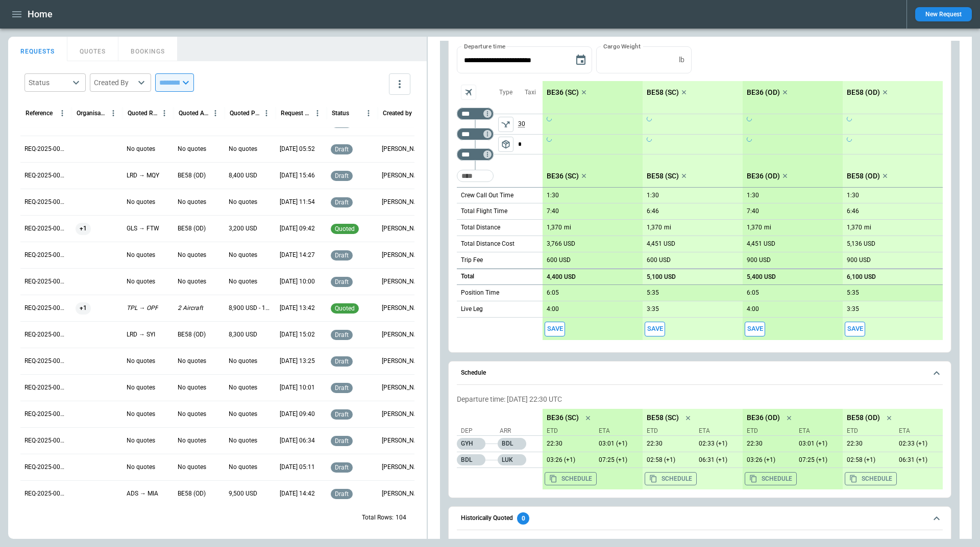 The height and width of the screenshot is (547, 980). What do you see at coordinates (266, 113) in the screenshot?
I see `button: Quoted Price column menu` at bounding box center [266, 113].